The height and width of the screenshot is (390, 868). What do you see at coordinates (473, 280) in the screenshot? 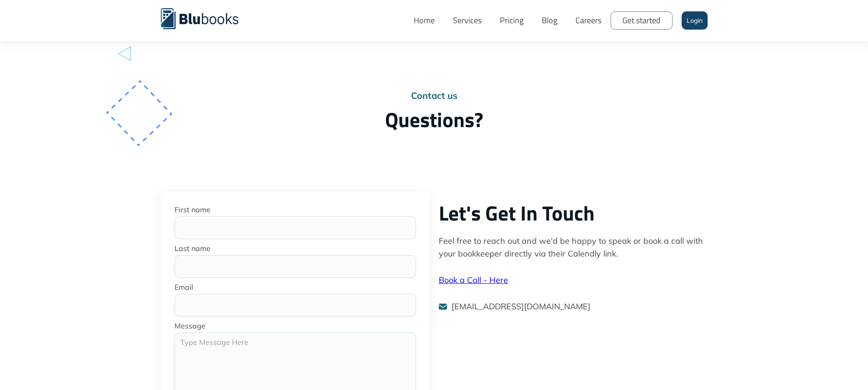
I see `a: Book a Call - Here` at bounding box center [473, 280].